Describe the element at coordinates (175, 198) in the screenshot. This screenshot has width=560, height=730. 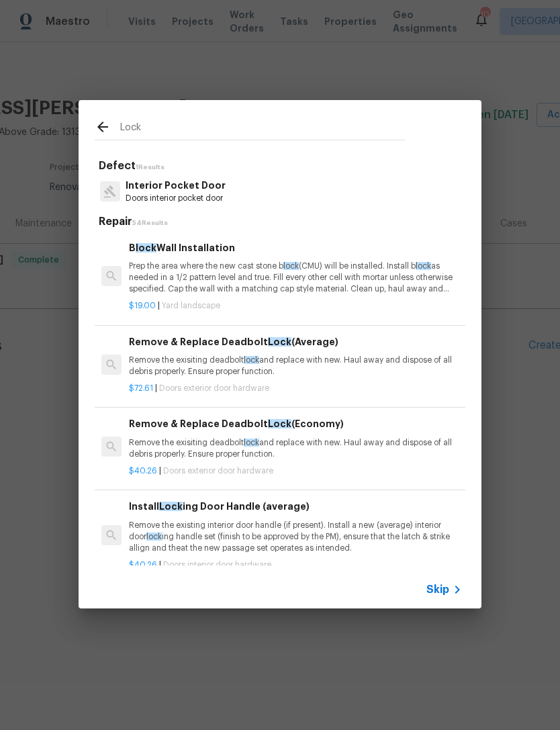
I see `p: Doors interior pocket door` at that location.